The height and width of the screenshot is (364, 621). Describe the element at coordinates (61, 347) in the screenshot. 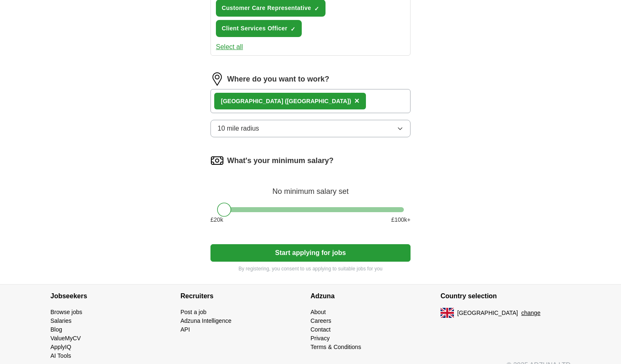

I see `a: ApplyIQ` at that location.